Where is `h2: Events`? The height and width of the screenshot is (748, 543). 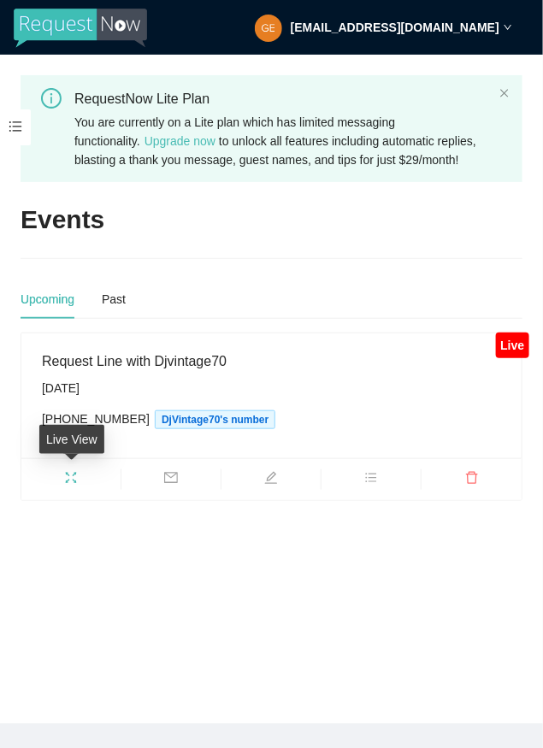
h2: Events is located at coordinates (62, 220).